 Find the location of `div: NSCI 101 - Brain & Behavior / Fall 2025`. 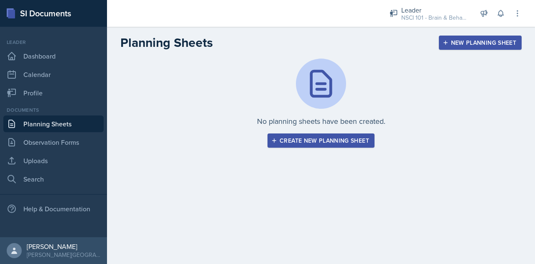

div: NSCI 101 - Brain & Behavior / Fall 2025 is located at coordinates (435, 18).